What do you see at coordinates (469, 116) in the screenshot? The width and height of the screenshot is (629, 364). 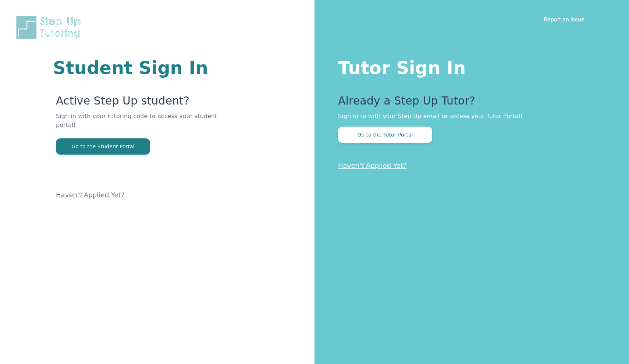 I see `p: Sign in to with your Step Up email to access your Tutor Portal!` at bounding box center [469, 116].